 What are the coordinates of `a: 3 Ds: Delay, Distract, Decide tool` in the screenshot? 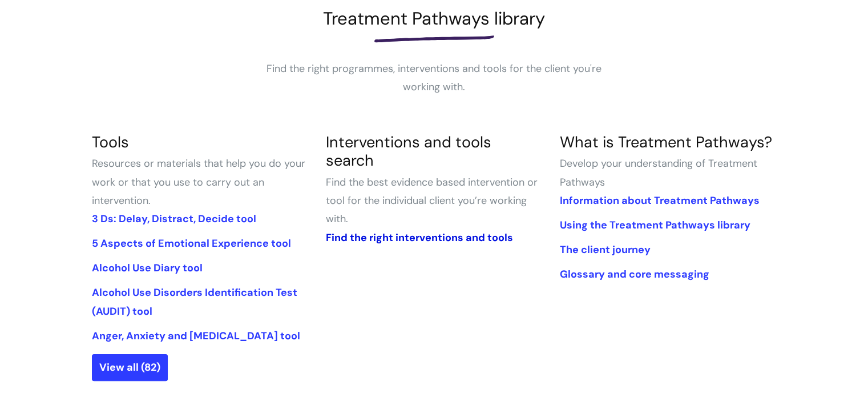 It's located at (174, 218).